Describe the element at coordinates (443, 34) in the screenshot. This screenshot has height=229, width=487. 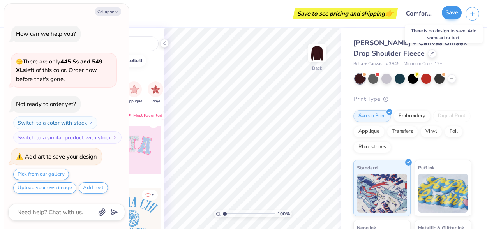
I see `div: There is no design to save. Add some art or text.` at that location.